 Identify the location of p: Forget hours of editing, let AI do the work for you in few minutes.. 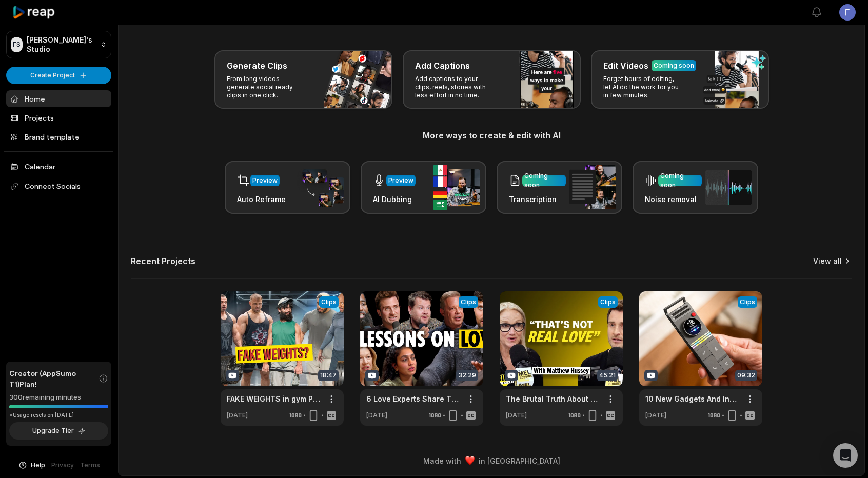
(643, 87).